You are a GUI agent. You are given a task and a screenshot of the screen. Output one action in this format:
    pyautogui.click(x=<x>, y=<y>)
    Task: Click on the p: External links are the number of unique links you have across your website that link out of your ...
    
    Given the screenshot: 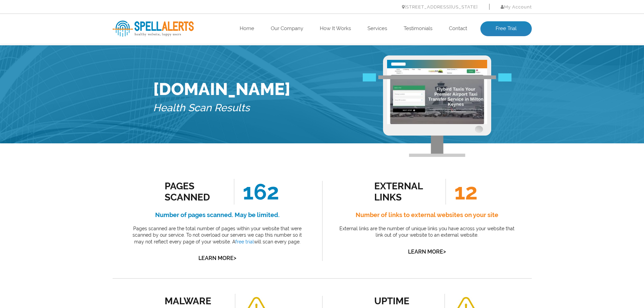 What is the action you would take?
    pyautogui.click(x=427, y=232)
    